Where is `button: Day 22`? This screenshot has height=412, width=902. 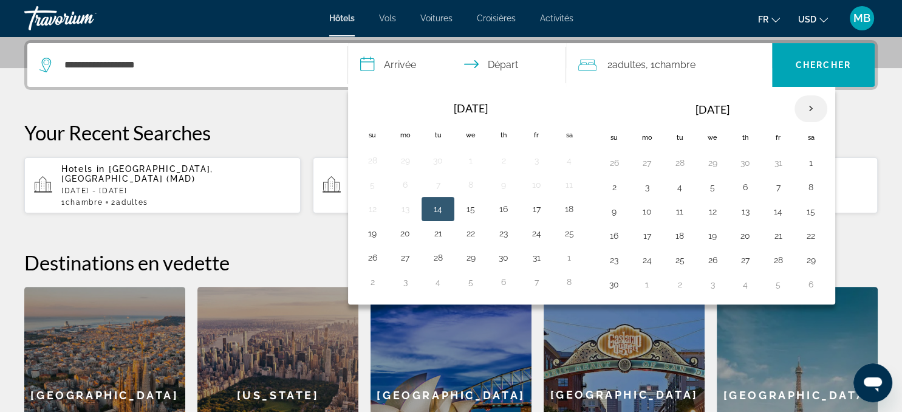
button: Day 22 is located at coordinates (471, 233).